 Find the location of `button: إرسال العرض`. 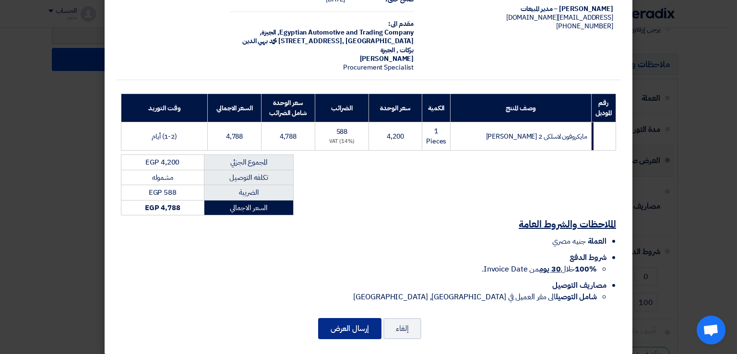

button: إرسال العرض is located at coordinates (350, 329).